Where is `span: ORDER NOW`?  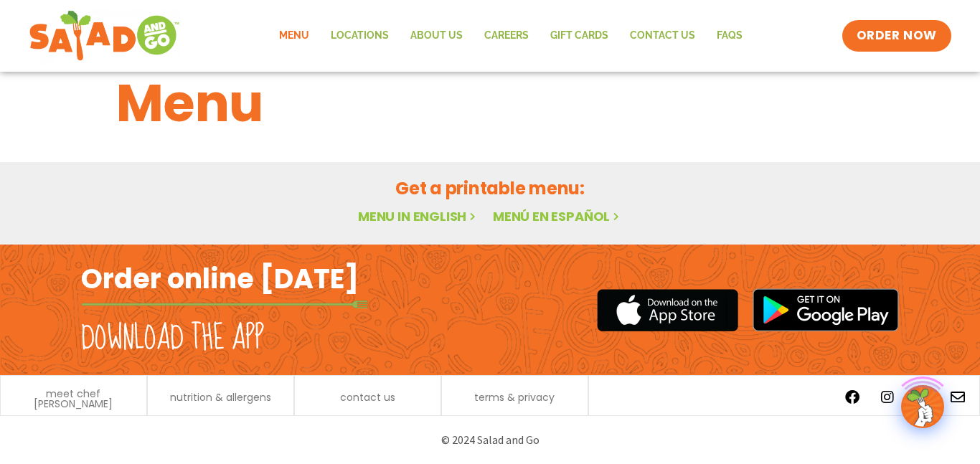 span: ORDER NOW is located at coordinates (896, 36).